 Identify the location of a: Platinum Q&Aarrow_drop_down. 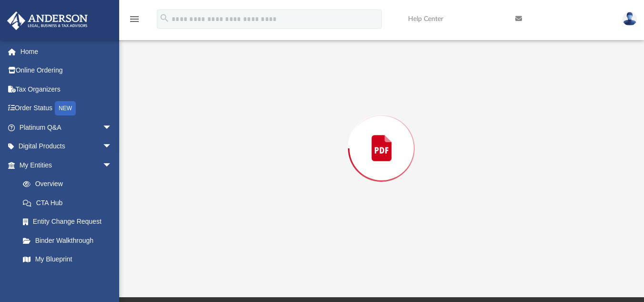
(66, 128).